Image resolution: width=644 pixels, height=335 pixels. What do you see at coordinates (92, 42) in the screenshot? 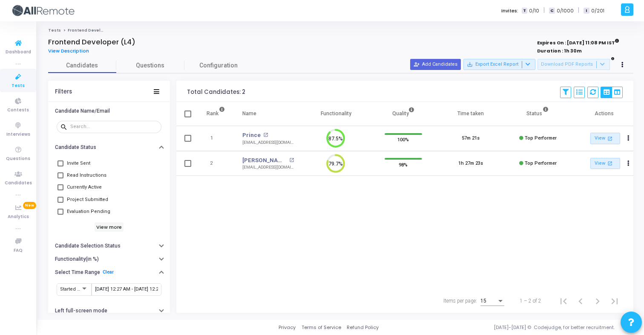
I see `h4: Frontend Developer (L4)` at bounding box center [92, 42].